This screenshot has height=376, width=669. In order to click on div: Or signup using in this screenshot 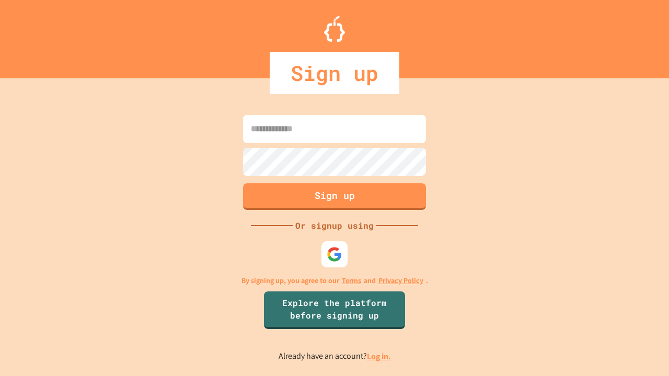, I will do `click(335, 226)`.